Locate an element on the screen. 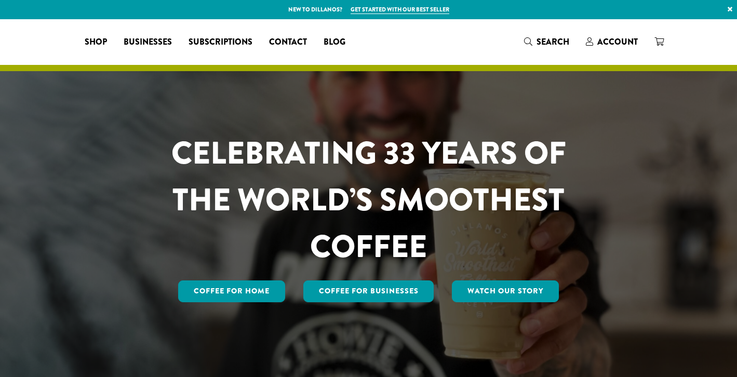 This screenshot has width=737, height=377. span: Contact is located at coordinates (288, 42).